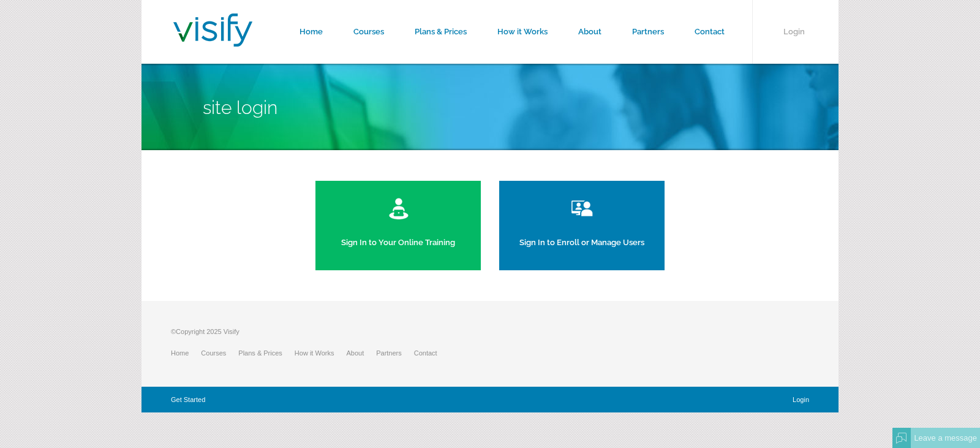 Image resolution: width=980 pixels, height=448 pixels. I want to click on img: Visify Training, so click(212, 30).